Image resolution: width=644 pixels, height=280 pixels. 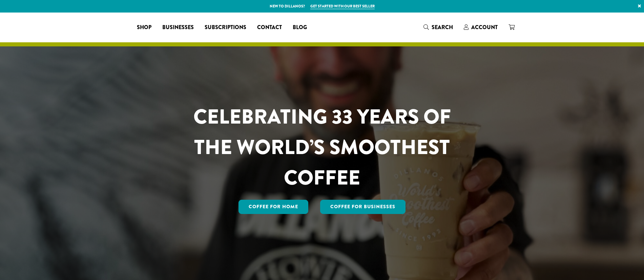 I want to click on span: Businesses, so click(x=178, y=28).